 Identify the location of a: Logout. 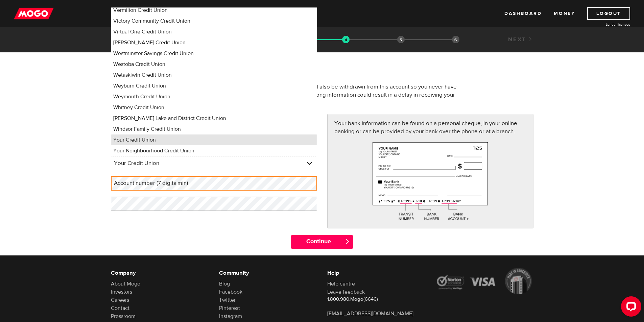
(608, 13).